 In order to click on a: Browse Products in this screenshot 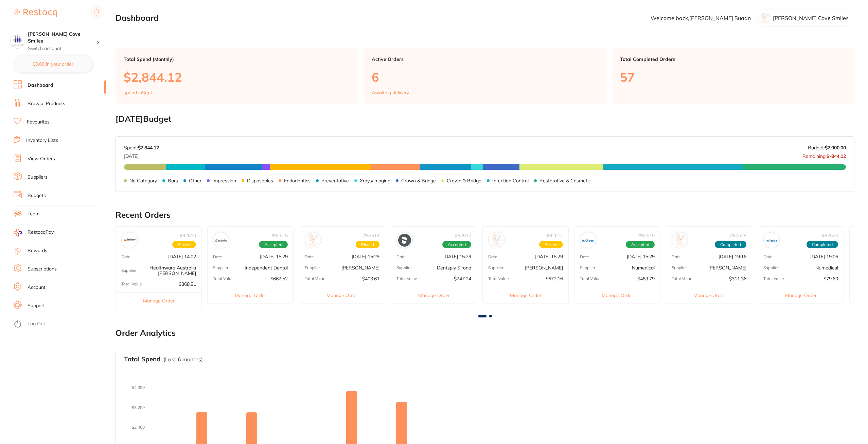, I will do `click(46, 104)`.